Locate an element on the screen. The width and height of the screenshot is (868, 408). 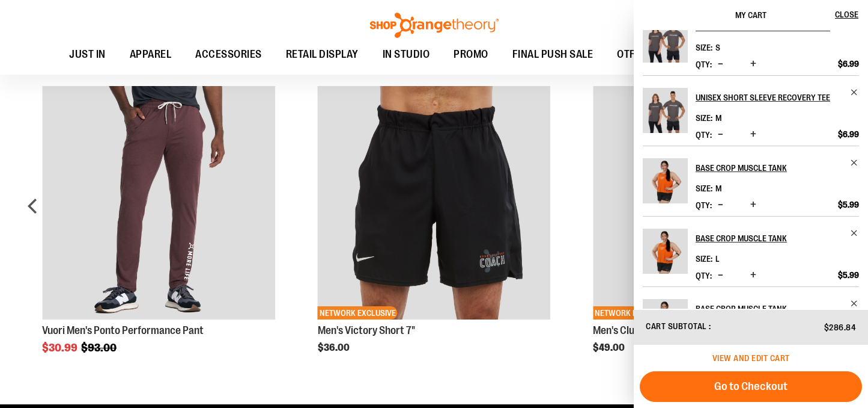
a: APPAREL is located at coordinates (151, 54).